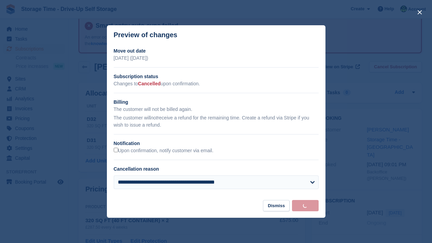 The image size is (432, 243). Describe the element at coordinates (216, 102) in the screenshot. I see `h2: Billing` at that location.